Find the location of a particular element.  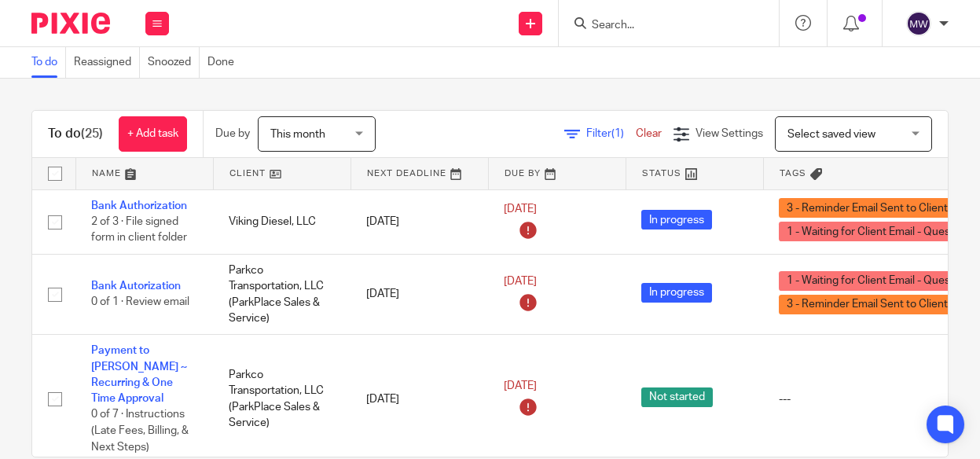

a: Snoozed is located at coordinates (174, 62).